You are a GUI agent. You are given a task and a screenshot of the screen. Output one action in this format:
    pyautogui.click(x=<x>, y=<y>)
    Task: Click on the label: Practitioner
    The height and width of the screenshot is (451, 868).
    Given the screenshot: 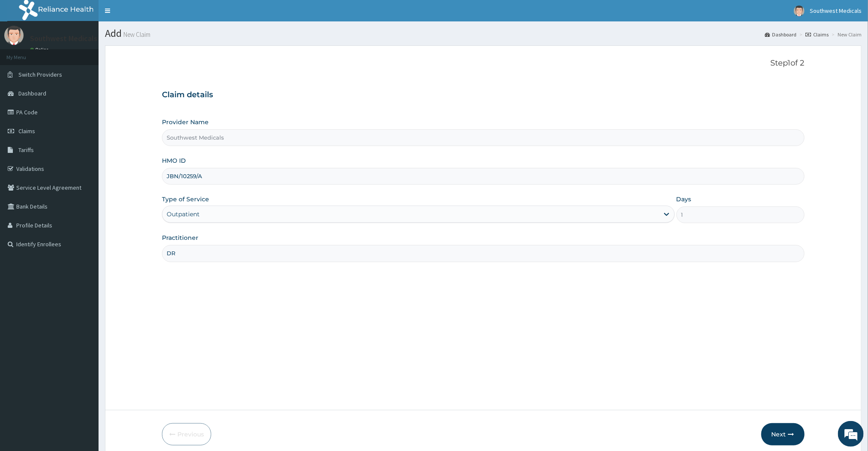 What is the action you would take?
    pyautogui.click(x=180, y=238)
    